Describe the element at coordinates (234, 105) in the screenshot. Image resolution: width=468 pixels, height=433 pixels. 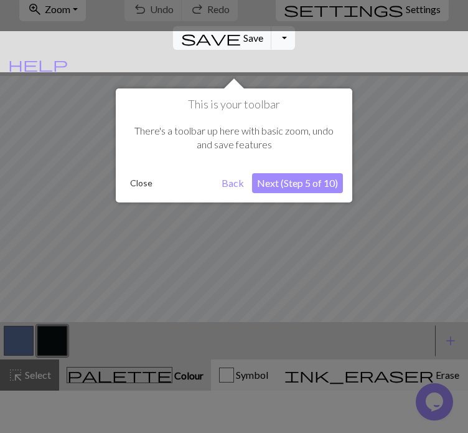
I see `h1: This is your toolbar` at that location.